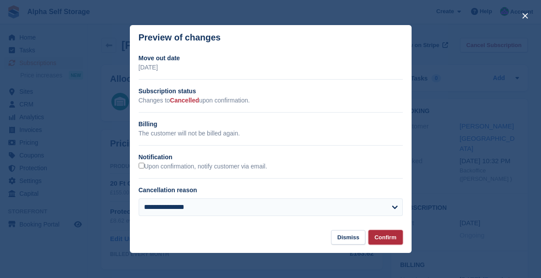 The image size is (541, 278). I want to click on p: Preview of changes, so click(180, 37).